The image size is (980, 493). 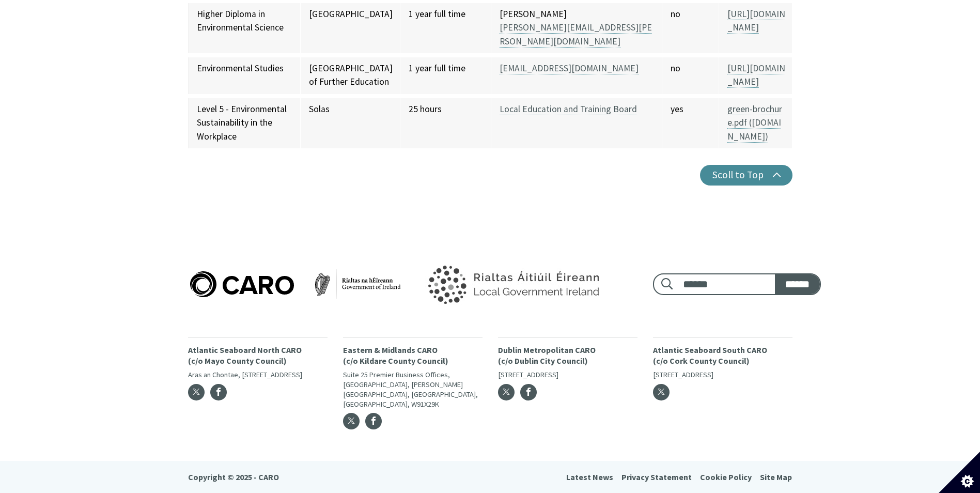 I want to click on button: Scoll to Top, so click(x=746, y=175).